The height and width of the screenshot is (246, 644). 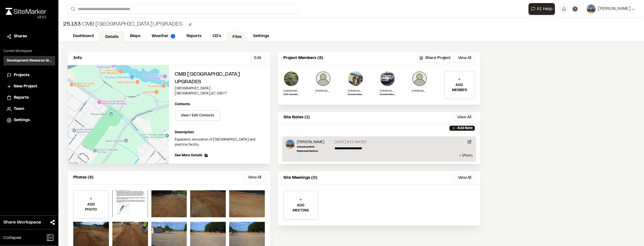 What do you see at coordinates (300, 178) in the screenshot?
I see `p: Site Meetings (0)` at bounding box center [300, 178].